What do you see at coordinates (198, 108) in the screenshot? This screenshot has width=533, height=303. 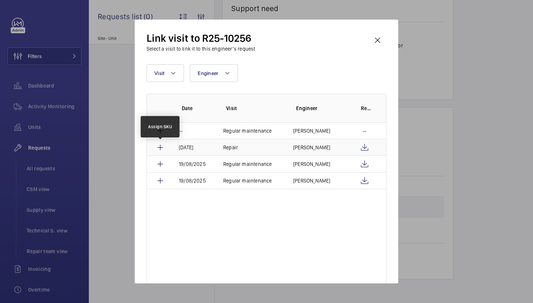 I see `p: Date` at bounding box center [198, 108].